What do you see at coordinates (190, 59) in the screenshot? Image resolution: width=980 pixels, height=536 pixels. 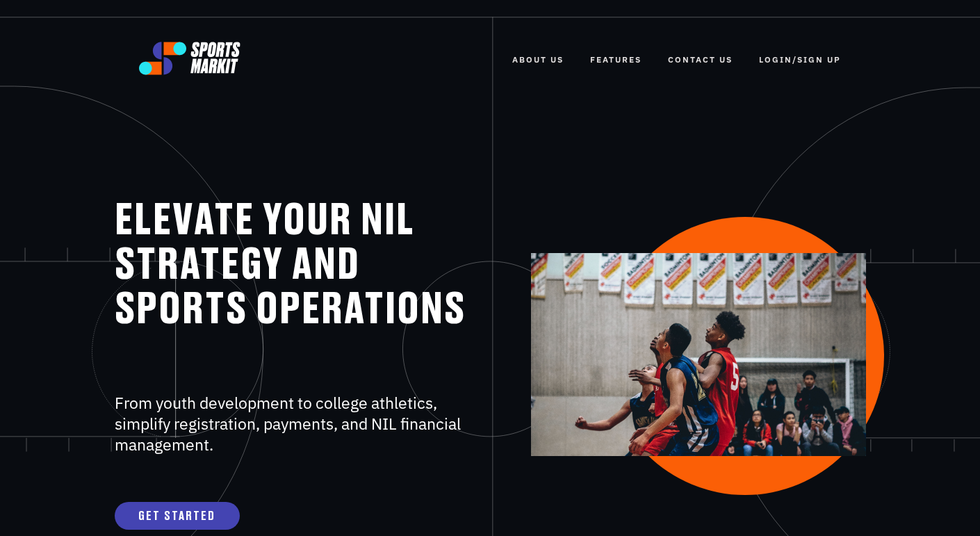 I see `img: logo` at bounding box center [190, 59].